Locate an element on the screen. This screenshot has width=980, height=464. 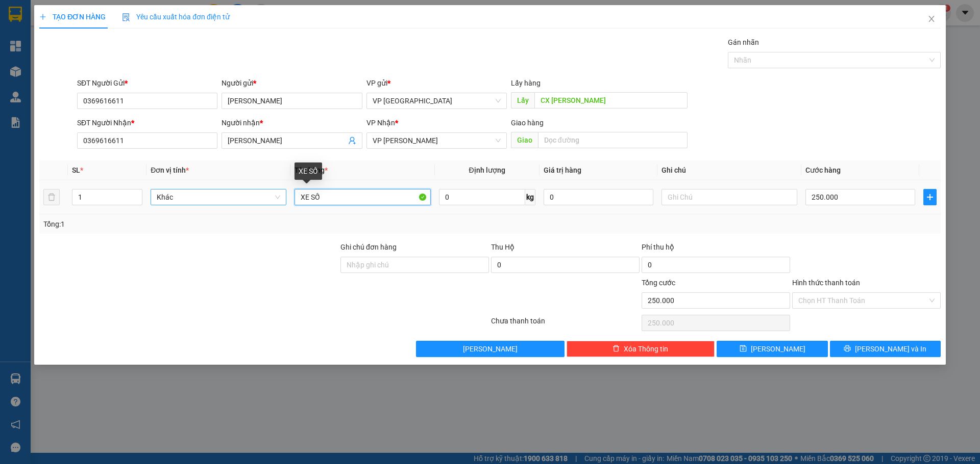
span: Thu Hộ is located at coordinates (503, 247).